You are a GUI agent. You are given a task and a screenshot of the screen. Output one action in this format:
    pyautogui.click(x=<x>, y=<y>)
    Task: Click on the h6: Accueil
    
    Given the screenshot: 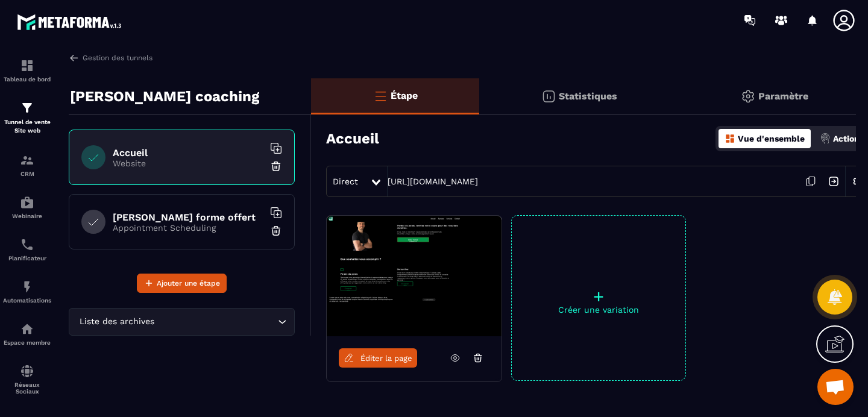 What is the action you would take?
    pyautogui.click(x=188, y=152)
    